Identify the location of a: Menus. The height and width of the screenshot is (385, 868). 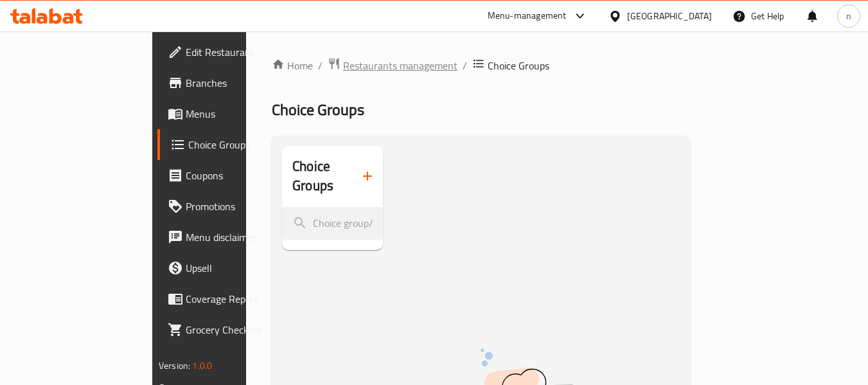
(228, 113).